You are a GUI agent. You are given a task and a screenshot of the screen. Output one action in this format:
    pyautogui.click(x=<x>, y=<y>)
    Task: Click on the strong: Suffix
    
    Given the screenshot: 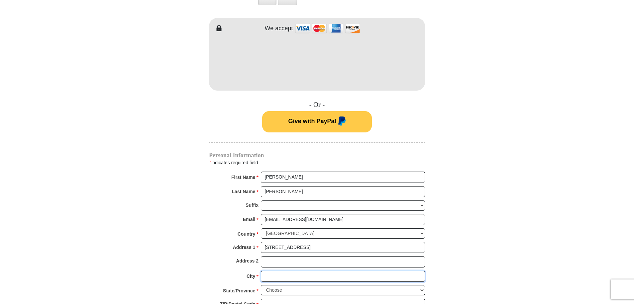 What is the action you would take?
    pyautogui.click(x=252, y=205)
    